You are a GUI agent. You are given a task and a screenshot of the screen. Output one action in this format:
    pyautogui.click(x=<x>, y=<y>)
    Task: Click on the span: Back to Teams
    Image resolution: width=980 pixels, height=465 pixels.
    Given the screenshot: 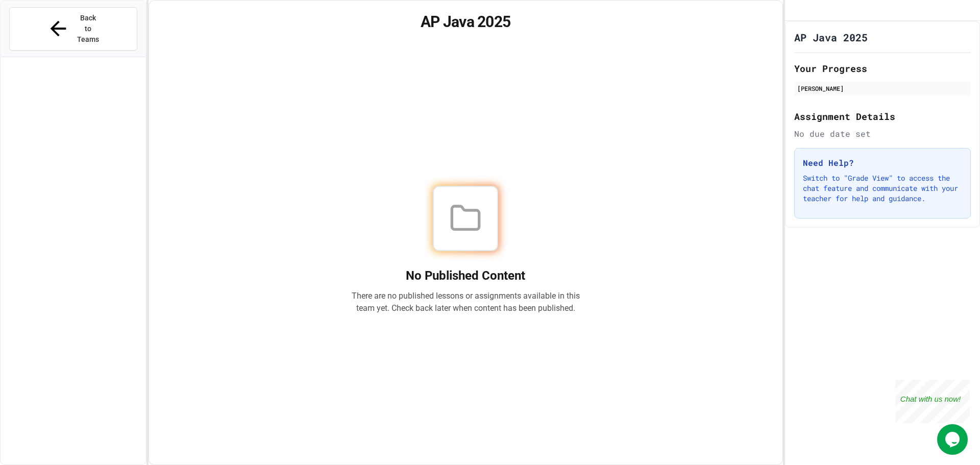 What is the action you would take?
    pyautogui.click(x=88, y=28)
    